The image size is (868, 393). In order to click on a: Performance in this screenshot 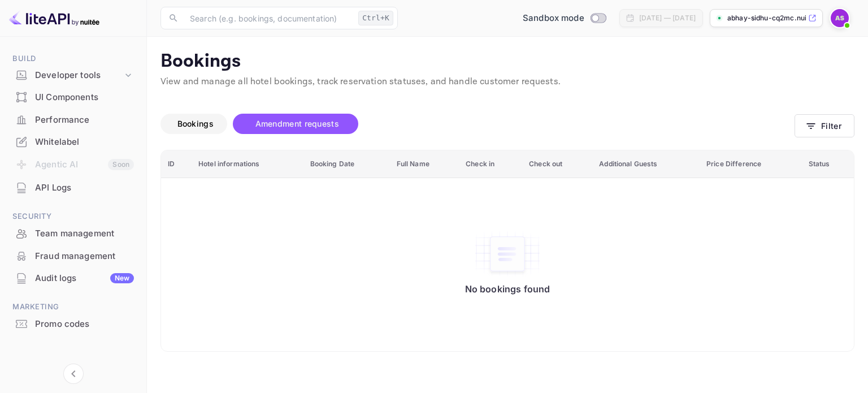, I will do `click(73, 119)`.